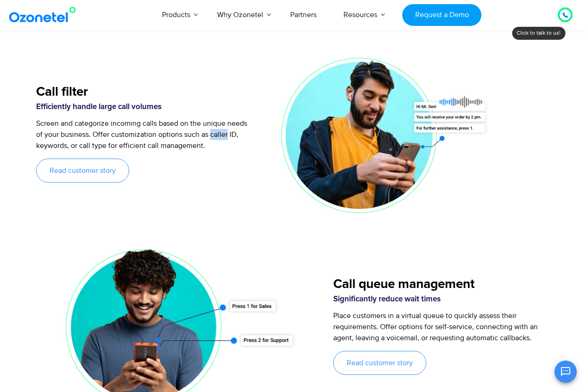 The width and height of the screenshot is (586, 392). Describe the element at coordinates (144, 107) in the screenshot. I see `h6: Efficiently handle large call volumes` at that location.